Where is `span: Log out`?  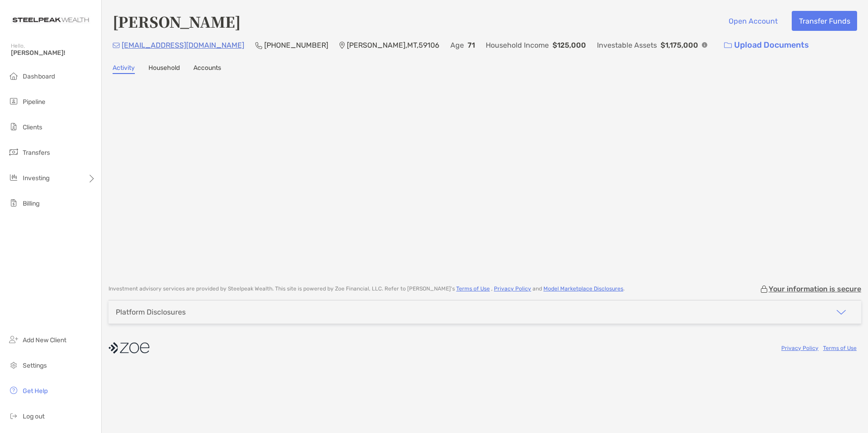 span: Log out is located at coordinates (34, 416).